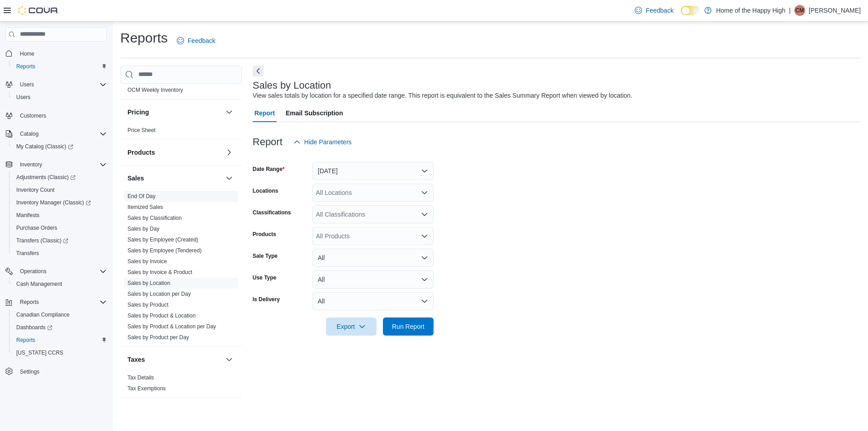 This screenshot has width=868, height=431. Describe the element at coordinates (148, 305) in the screenshot. I see `a: Sales by Product` at that location.